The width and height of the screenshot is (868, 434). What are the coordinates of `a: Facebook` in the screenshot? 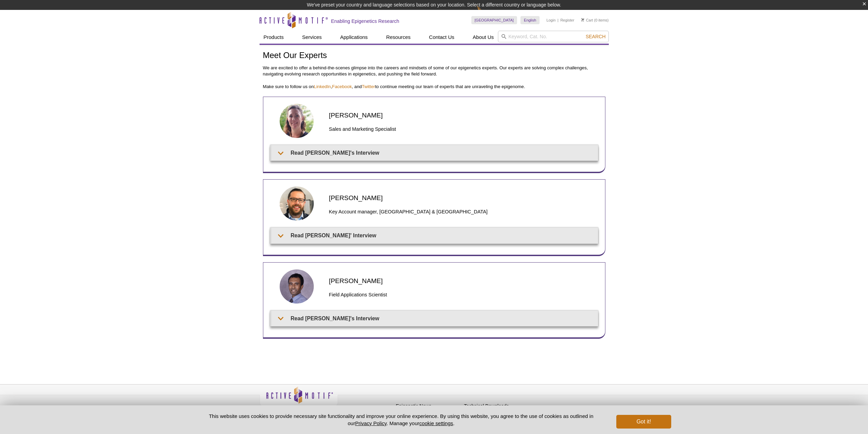 It's located at (342, 86).